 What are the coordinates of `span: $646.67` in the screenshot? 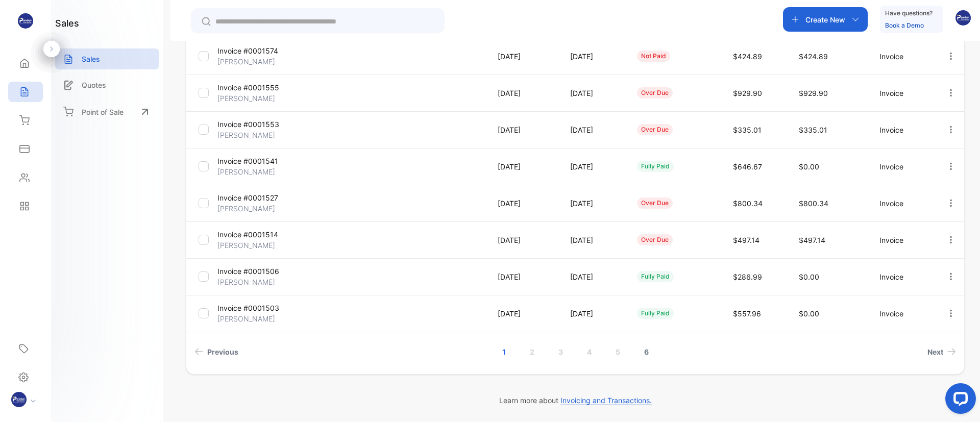 It's located at (747, 166).